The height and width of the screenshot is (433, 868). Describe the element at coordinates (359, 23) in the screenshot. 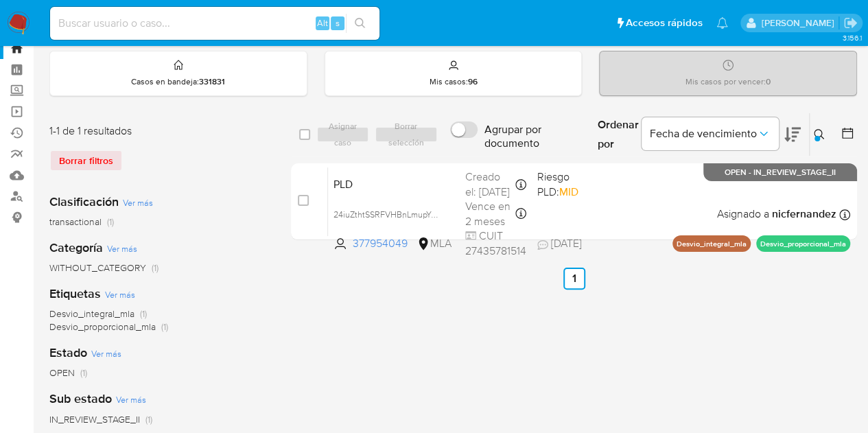

I see `button: search-icon` at that location.